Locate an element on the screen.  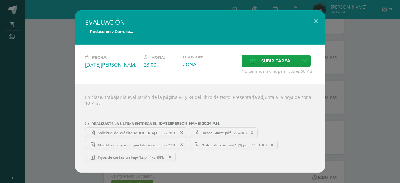
span: * El tamaño máximo permitido es 50 MB is located at coordinates (278, 71).